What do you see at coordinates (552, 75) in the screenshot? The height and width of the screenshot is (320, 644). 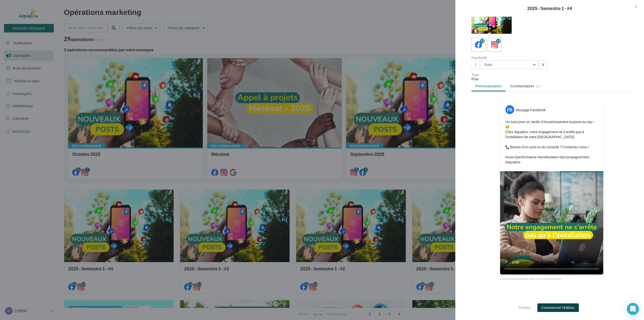 I see `div: Type` at bounding box center [552, 75].